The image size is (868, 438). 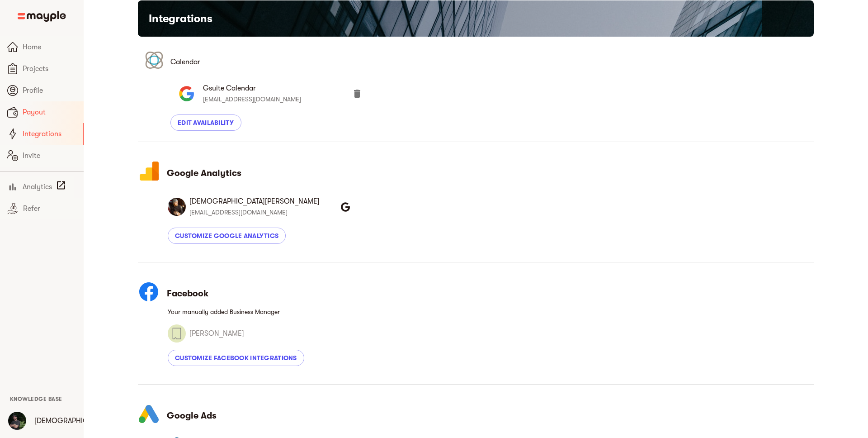 I want to click on h6: Google Analytics, so click(x=490, y=173).